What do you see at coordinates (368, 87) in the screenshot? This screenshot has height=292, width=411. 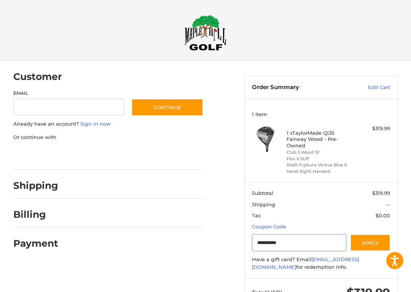 I see `a: Edit Cart` at bounding box center [368, 87].